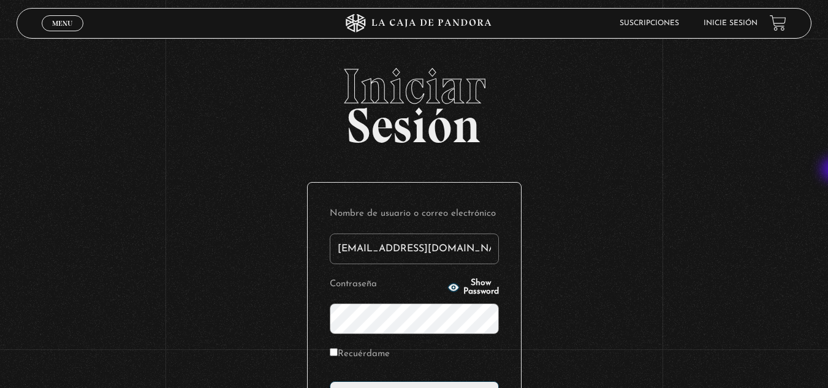  I want to click on label: Nombre de usuario o correo electrónico, so click(414, 214).